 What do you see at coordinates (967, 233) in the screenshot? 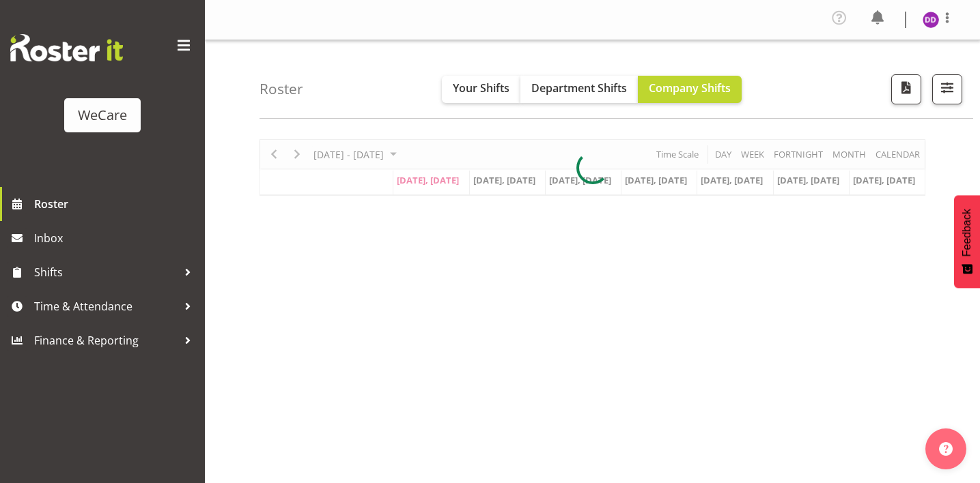
I see `span: Feedback` at bounding box center [967, 233].